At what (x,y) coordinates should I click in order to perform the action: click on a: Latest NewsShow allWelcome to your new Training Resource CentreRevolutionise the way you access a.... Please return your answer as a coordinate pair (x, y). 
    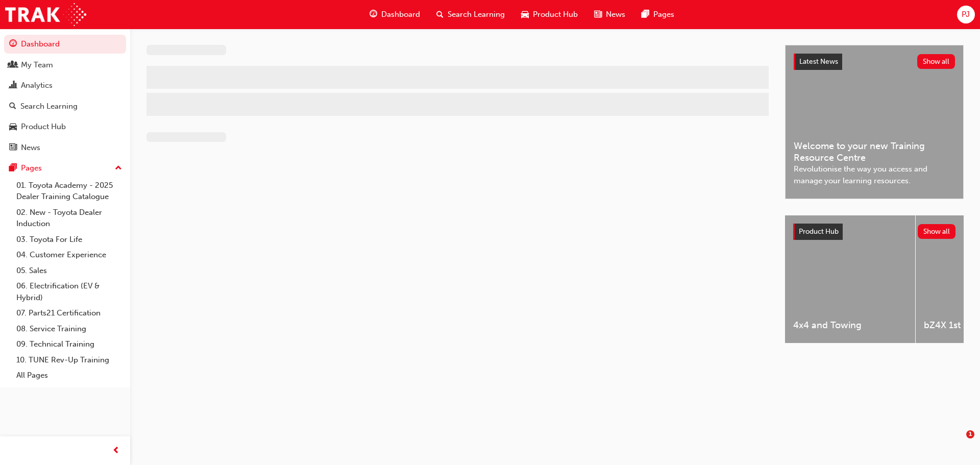
    Looking at the image, I should click on (874, 122).